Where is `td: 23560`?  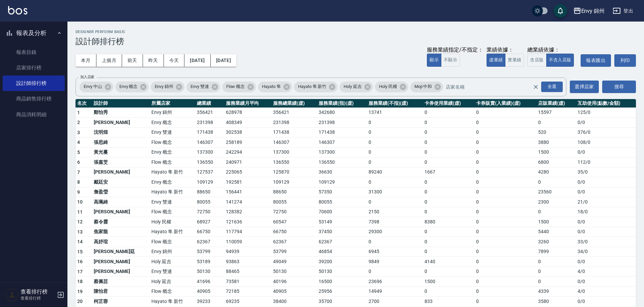
td: 23560 is located at coordinates (556, 192).